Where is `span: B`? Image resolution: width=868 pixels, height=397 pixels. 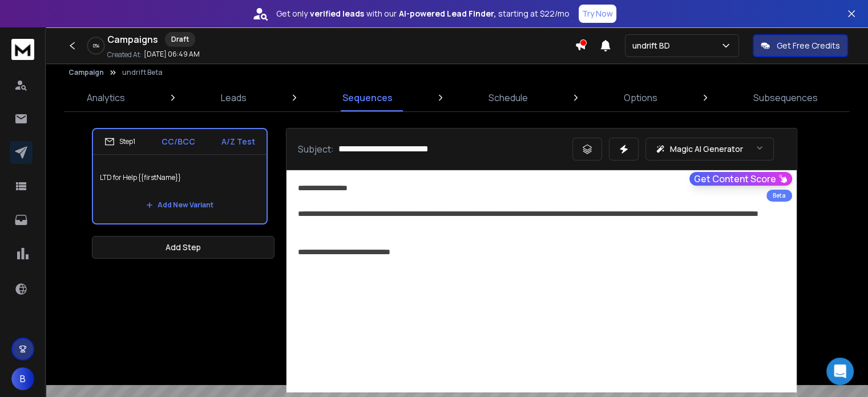
span: B is located at coordinates (23, 379).